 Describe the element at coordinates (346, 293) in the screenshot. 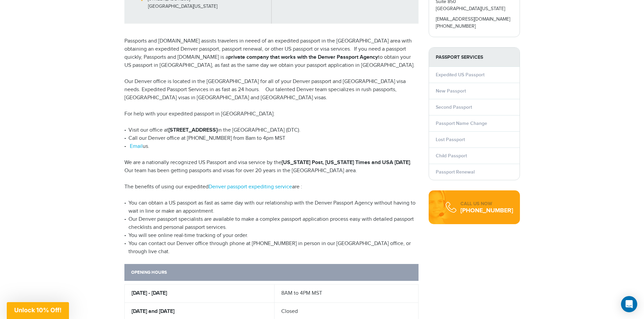

I see `td: 8AM to 4PM MST` at that location.